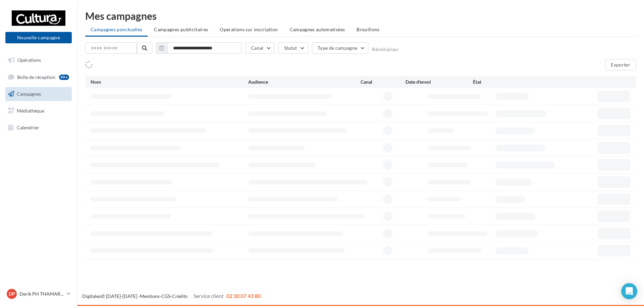 The height and width of the screenshot is (306, 644). Describe the element at coordinates (64, 77) in the screenshot. I see `div: 99+` at that location.